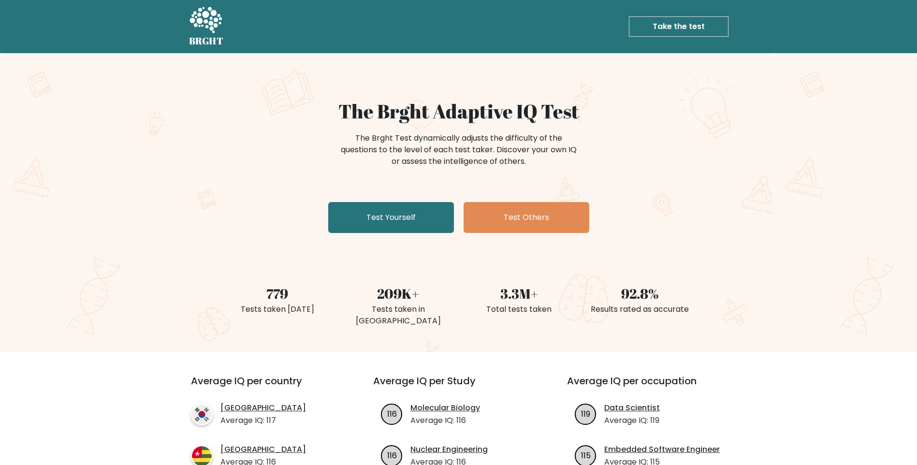 The height and width of the screenshot is (465, 917). I want to click on a: Test Others, so click(526, 217).